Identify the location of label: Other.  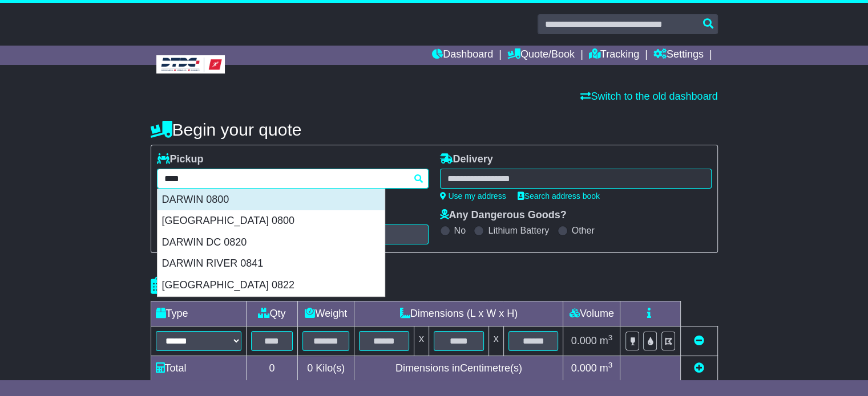
(583, 231).